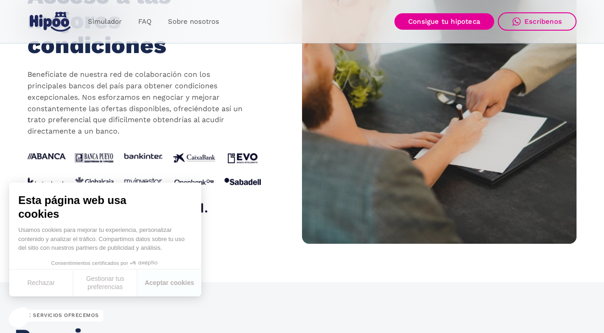 The width and height of the screenshot is (604, 333). Describe the element at coordinates (137, 103) in the screenshot. I see `p: Benefíciate de nuestra red de colaboración con los principales bancos del país para obtener condi...` at that location.